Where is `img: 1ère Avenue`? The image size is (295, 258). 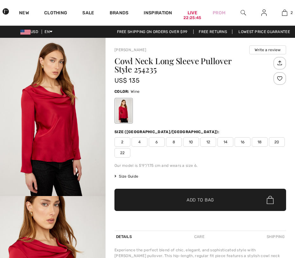
img: 1ère Avenue is located at coordinates (6, 11).